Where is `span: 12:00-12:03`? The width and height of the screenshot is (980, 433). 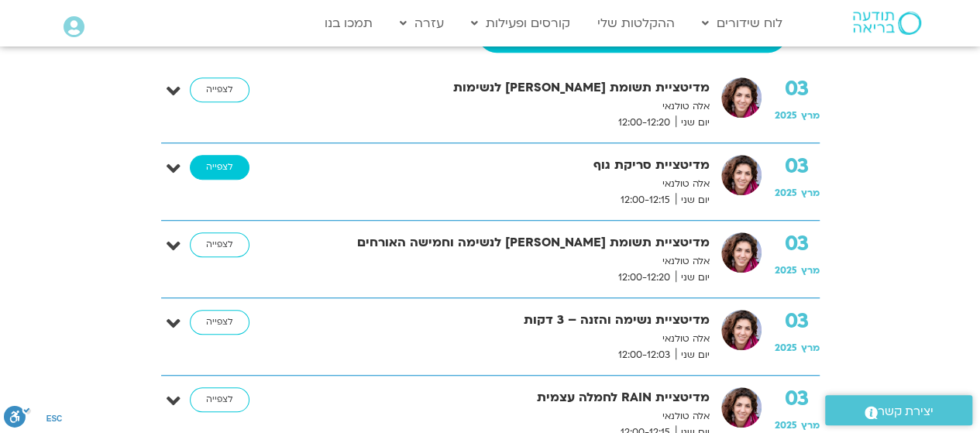
span: 12:00-12:03 is located at coordinates (644, 355).